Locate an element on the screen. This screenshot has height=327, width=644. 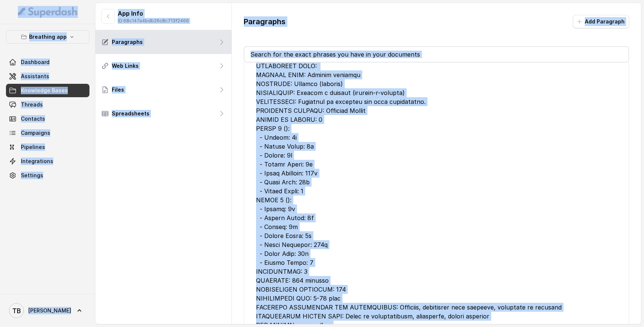
p: Web Links is located at coordinates (125, 66).